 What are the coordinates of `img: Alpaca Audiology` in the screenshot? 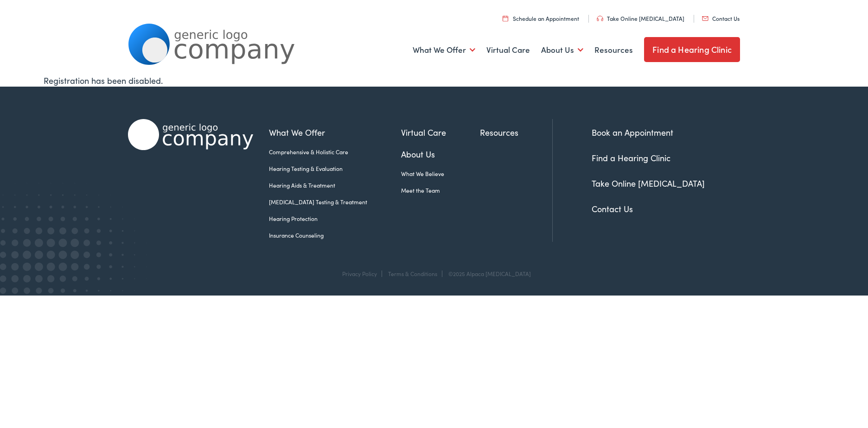 It's located at (191, 135).